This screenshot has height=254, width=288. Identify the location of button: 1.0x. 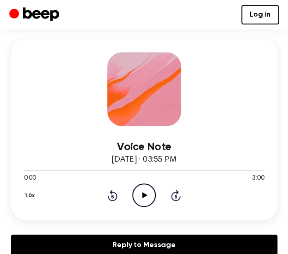
(31, 196).